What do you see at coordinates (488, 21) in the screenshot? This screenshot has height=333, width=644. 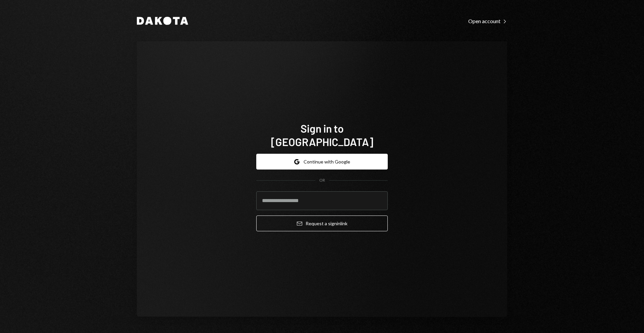 I see `div: Open account` at bounding box center [488, 21].